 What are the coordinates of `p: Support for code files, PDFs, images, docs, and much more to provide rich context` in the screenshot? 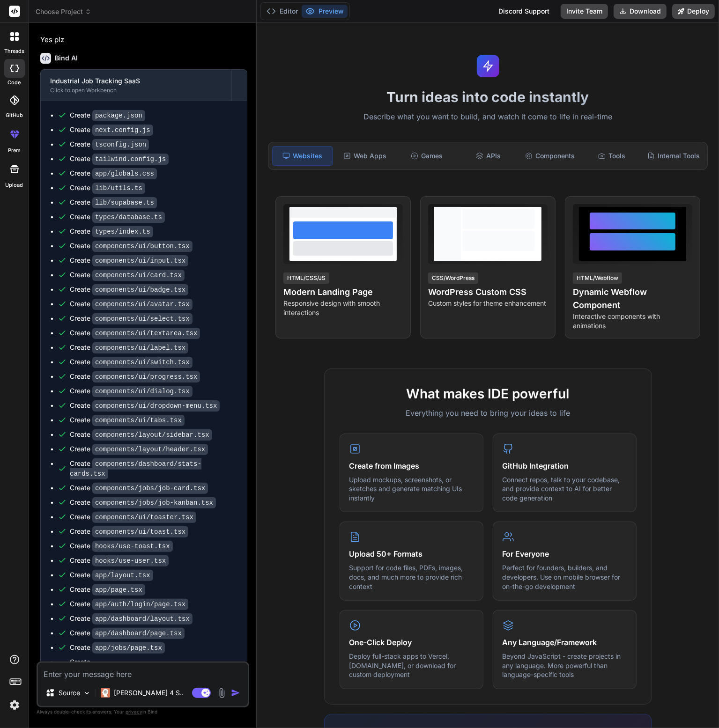 It's located at (411, 577).